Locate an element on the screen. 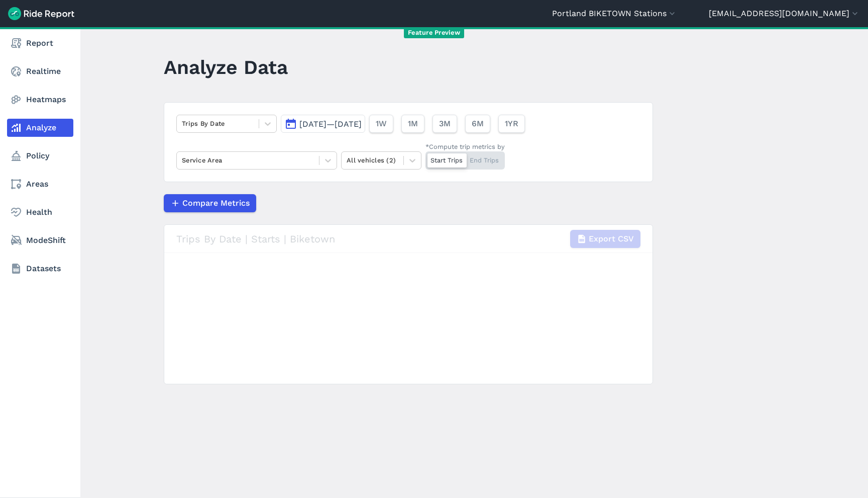  h1: Analyze Data is located at coordinates (225, 67).